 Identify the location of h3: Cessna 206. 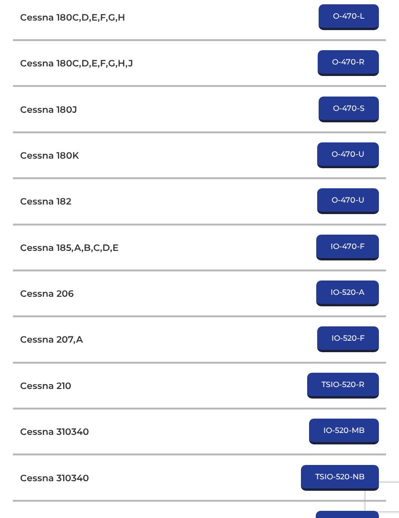
(47, 293).